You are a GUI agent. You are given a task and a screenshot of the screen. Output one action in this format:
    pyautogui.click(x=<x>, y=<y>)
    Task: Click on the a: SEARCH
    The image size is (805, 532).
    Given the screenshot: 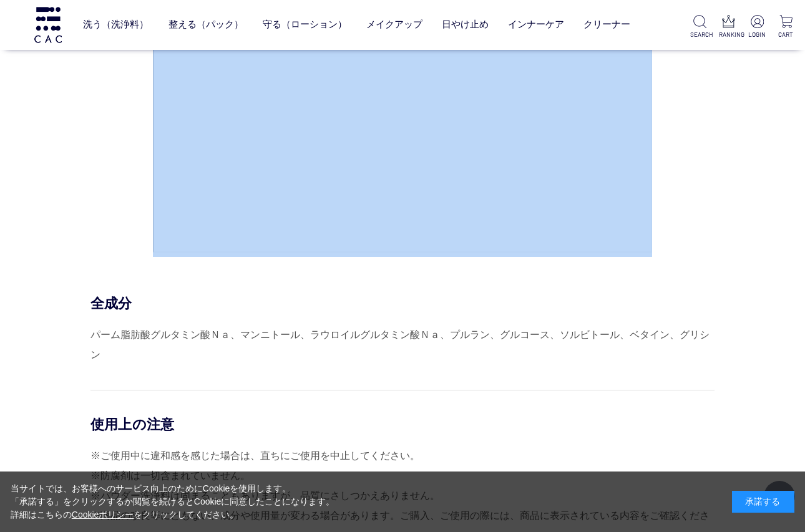 What is the action you would take?
    pyautogui.click(x=699, y=27)
    